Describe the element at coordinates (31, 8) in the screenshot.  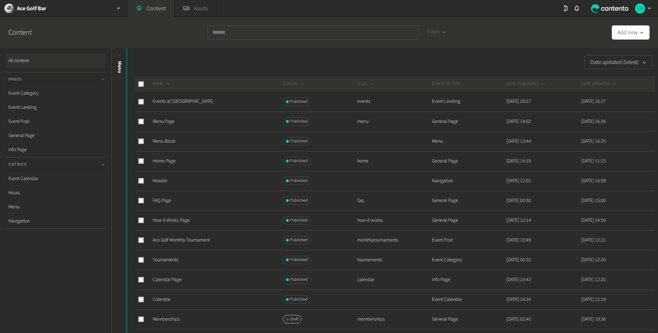
I see `h2: Ace Golf Bar` at that location.